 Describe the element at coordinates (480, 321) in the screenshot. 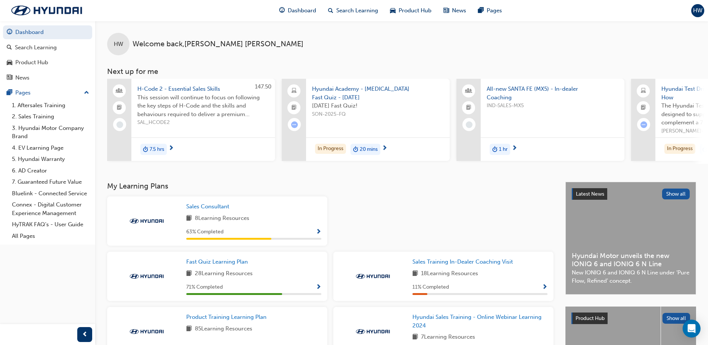

I see `a: Hyundai Sales Training - Online Webinar Learning 2024` at that location.